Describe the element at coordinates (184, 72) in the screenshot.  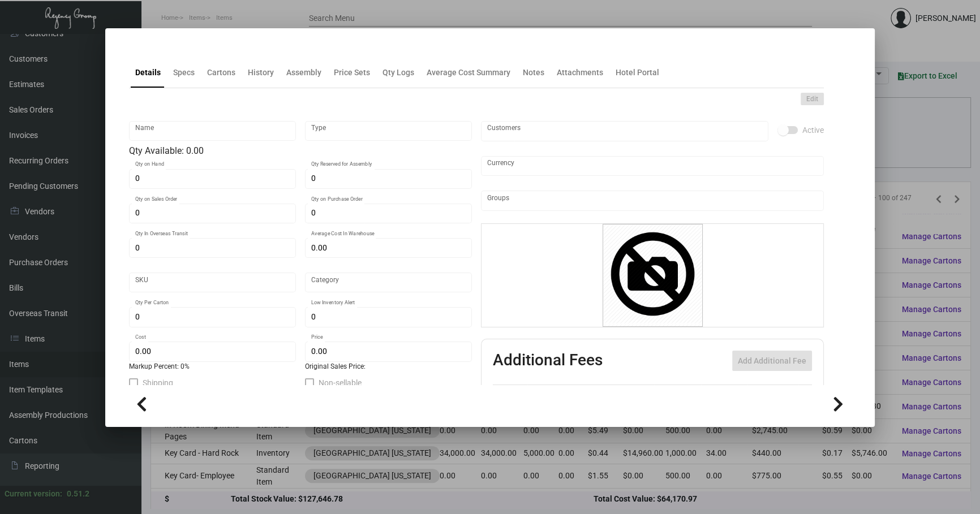
I see `div: Specs` at that location.